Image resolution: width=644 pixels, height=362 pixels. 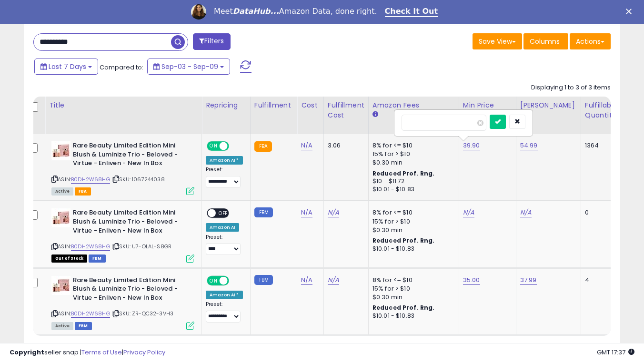 I want to click on div: 4, so click(x=599, y=280).